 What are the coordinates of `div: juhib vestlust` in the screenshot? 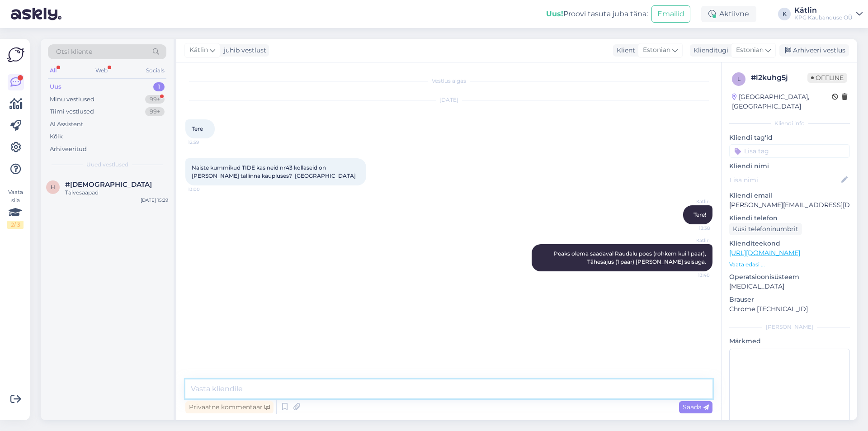 It's located at (243, 51).